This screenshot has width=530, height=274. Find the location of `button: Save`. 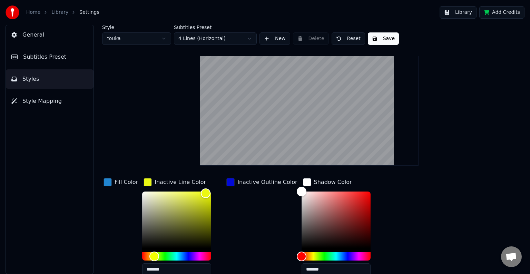

button: Save is located at coordinates (384, 39).